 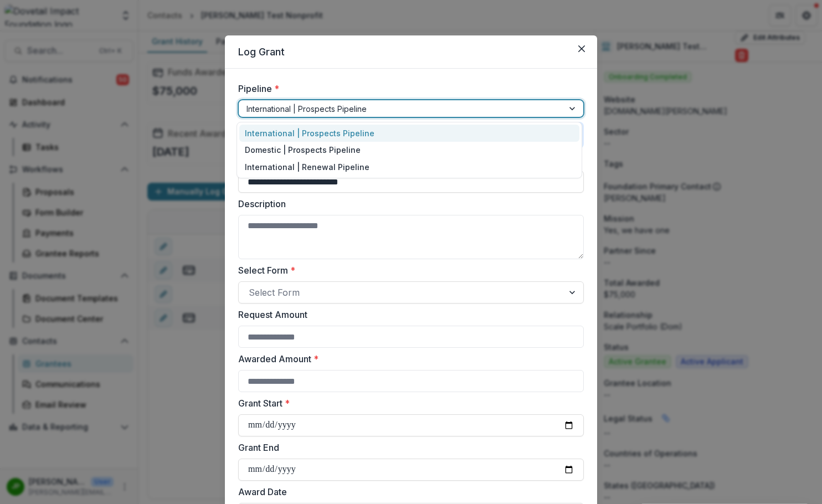 I want to click on label: Pipeline, so click(x=408, y=89).